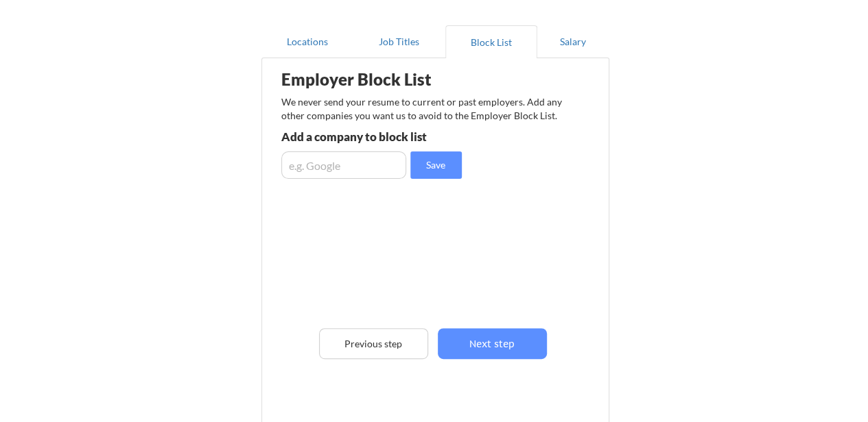 This screenshot has width=868, height=422. I want to click on button: Job Titles, so click(399, 42).